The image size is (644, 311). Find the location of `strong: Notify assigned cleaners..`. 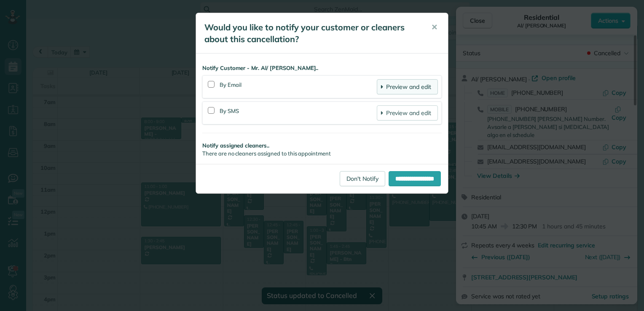

strong: Notify assigned cleaners.. is located at coordinates (322, 145).